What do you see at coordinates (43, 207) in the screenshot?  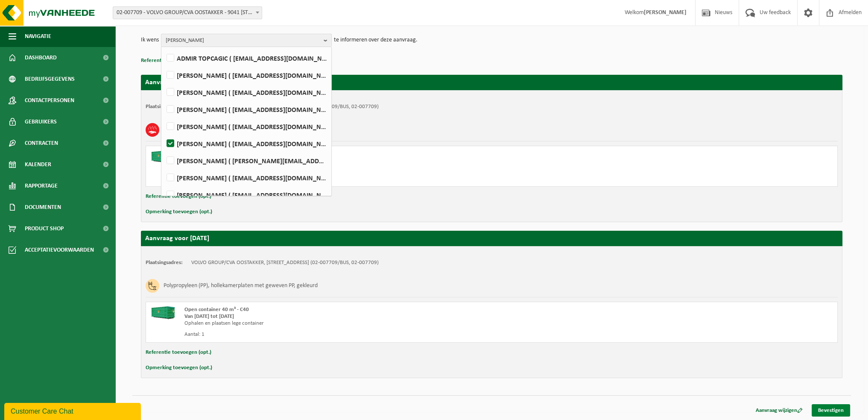 I see `span: Documenten` at bounding box center [43, 207].